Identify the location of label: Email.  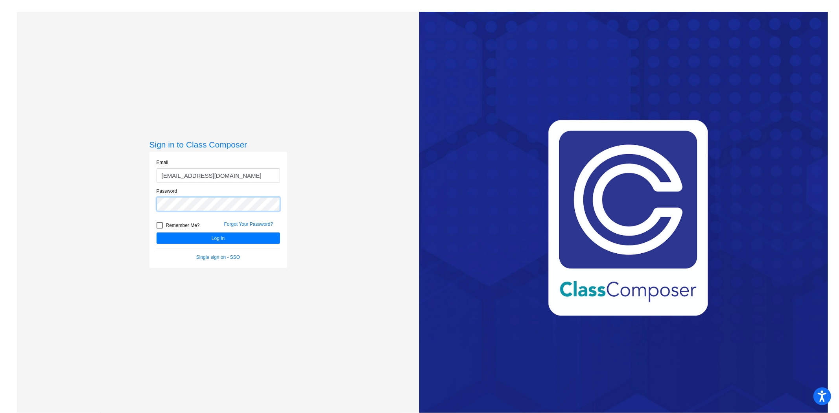
(162, 162).